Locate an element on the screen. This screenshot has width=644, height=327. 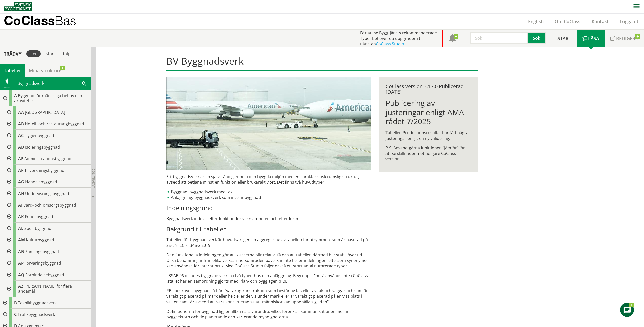
span: Samlingsbyggnad is located at coordinates (42, 252).